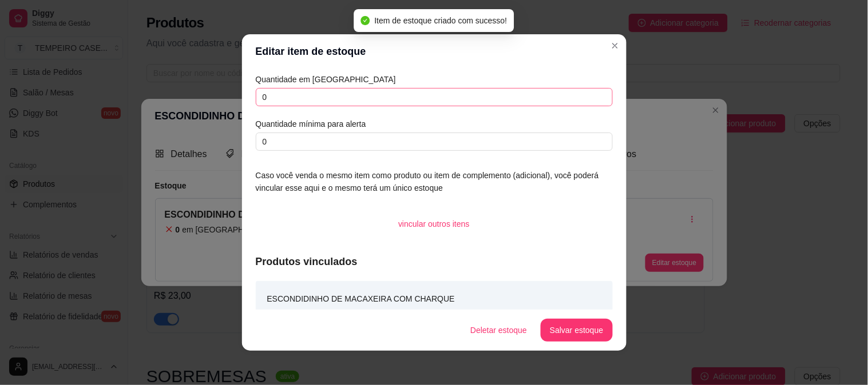 This screenshot has width=868, height=385. I want to click on button: Salvar estoque, so click(576, 330).